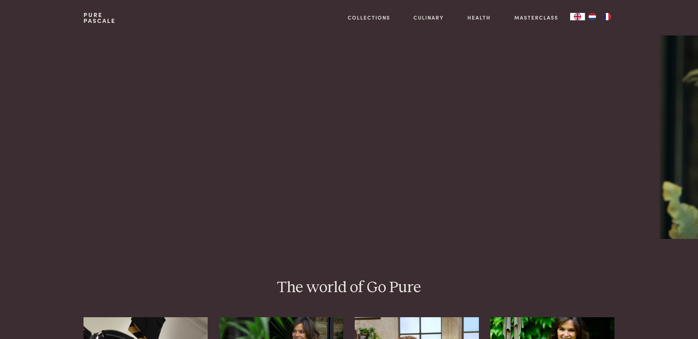  Describe the element at coordinates (578, 17) in the screenshot. I see `a: EN` at that location.